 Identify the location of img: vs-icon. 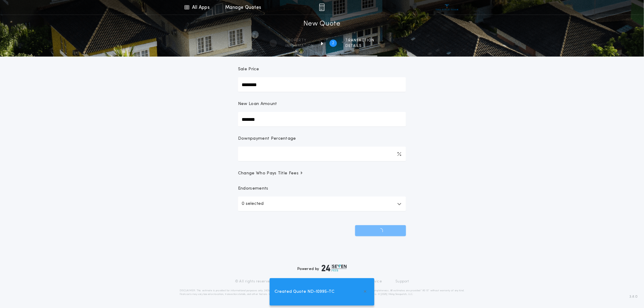
(447, 7).